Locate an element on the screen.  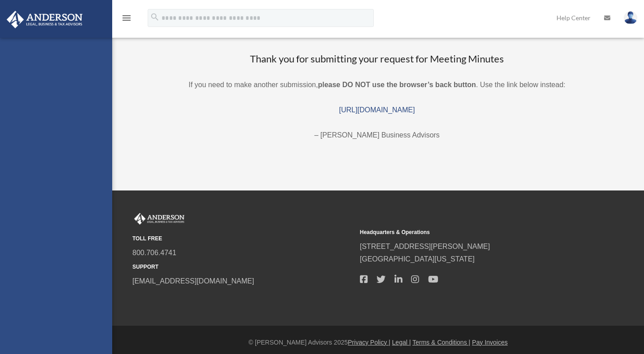
a: Privacy Policy | is located at coordinates (369, 342).